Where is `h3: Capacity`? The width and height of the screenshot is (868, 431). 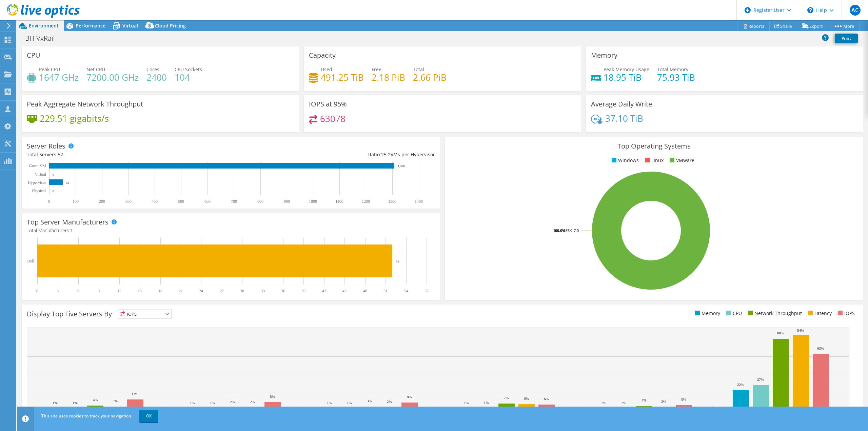
h3: Capacity is located at coordinates (322, 55).